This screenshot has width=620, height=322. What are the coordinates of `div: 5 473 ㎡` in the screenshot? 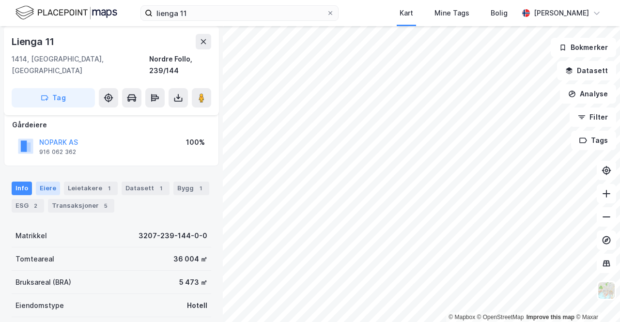 It's located at (193, 282).